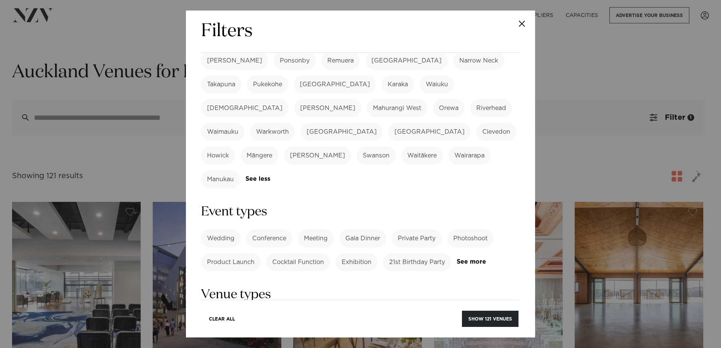 The image size is (721, 348). Describe the element at coordinates (469, 156) in the screenshot. I see `label: Wairarapa` at that location.